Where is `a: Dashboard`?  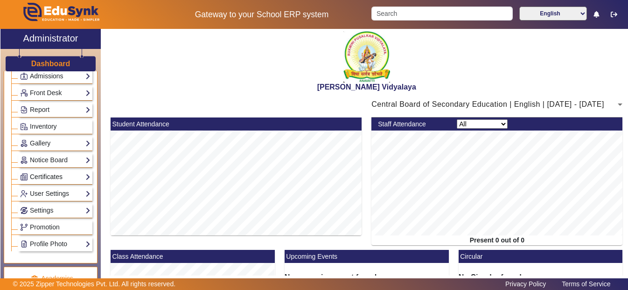
a: Dashboard is located at coordinates (51, 63).